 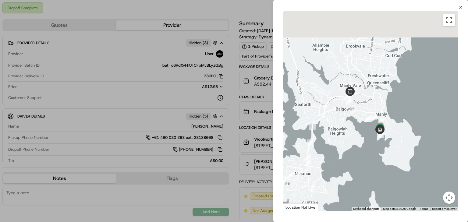 What do you see at coordinates (313, 127) in the screenshot?
I see `div: 7` at bounding box center [313, 127].